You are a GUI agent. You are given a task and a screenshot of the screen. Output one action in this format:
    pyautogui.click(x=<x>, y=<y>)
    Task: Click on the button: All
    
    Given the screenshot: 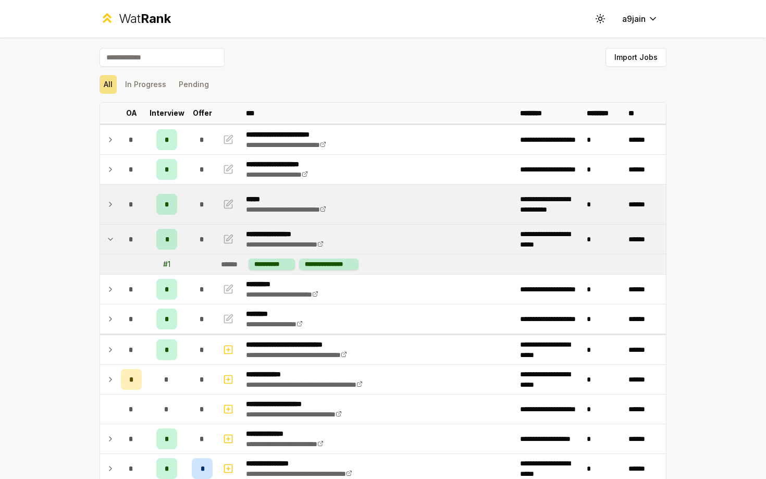 What is the action you would take?
    pyautogui.click(x=108, y=84)
    